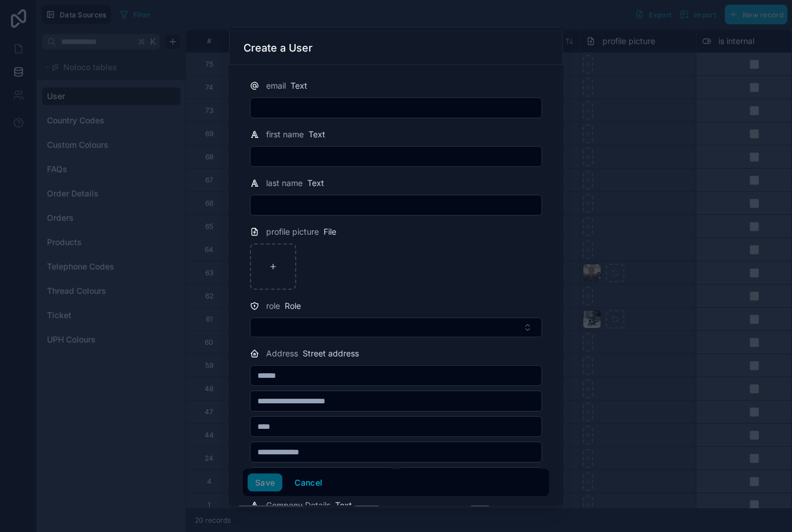 This screenshot has width=792, height=532. Describe the element at coordinates (284, 135) in the screenshot. I see `span: first name` at that location.